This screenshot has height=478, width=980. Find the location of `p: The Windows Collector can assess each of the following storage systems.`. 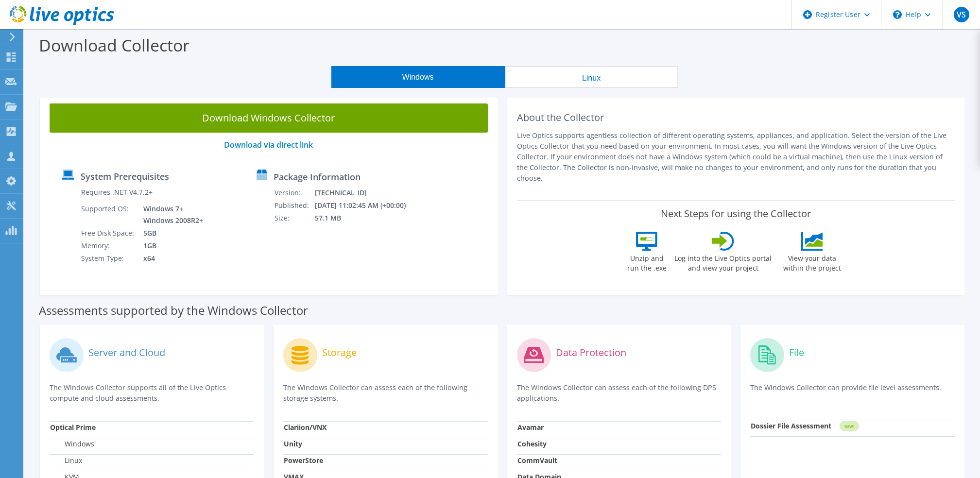

p: The Windows Collector can assess each of the following storage systems. is located at coordinates (385, 393).